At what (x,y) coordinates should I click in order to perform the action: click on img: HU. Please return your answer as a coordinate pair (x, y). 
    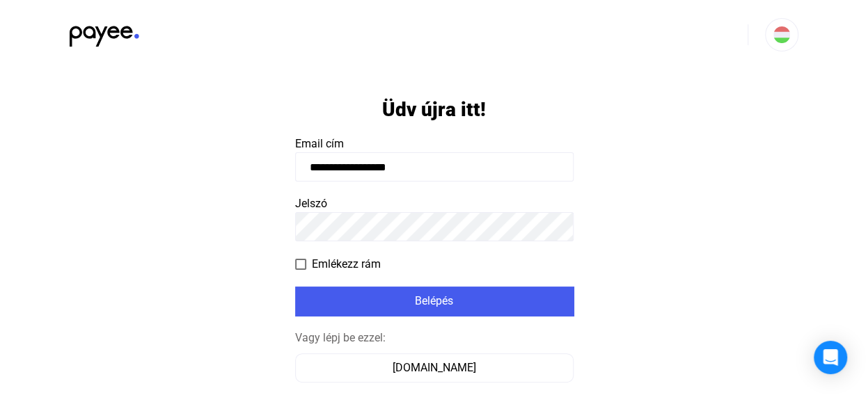
    Looking at the image, I should click on (782, 35).